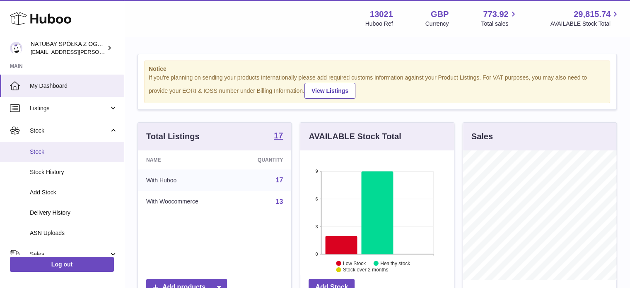 The height and width of the screenshot is (288, 630). Describe the element at coordinates (585, 18) in the screenshot. I see `a: 29,815.74 AVAILABLE Stock Total` at that location.